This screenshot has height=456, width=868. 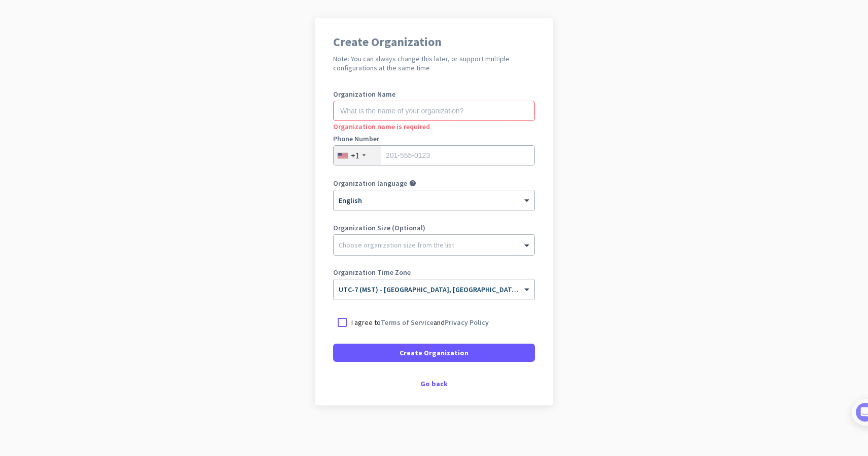 I want to click on h1: Create Organization, so click(x=434, y=42).